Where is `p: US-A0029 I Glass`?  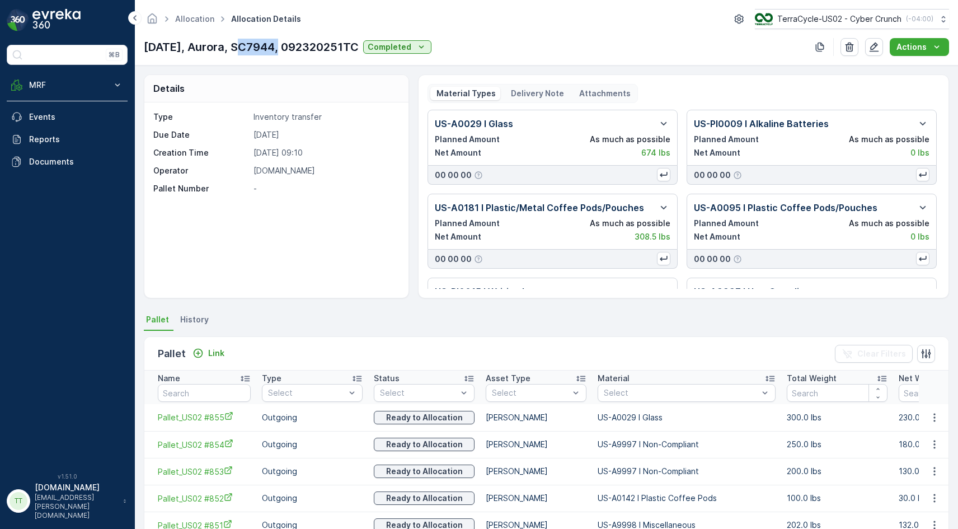
p: US-A0029 I Glass is located at coordinates (687, 417).